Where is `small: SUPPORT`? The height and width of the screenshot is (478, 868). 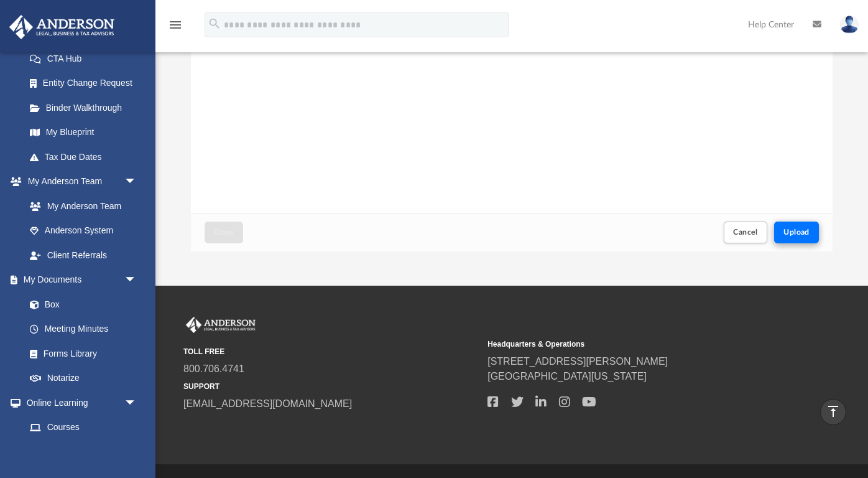
small: SUPPORT is located at coordinates (331, 387).